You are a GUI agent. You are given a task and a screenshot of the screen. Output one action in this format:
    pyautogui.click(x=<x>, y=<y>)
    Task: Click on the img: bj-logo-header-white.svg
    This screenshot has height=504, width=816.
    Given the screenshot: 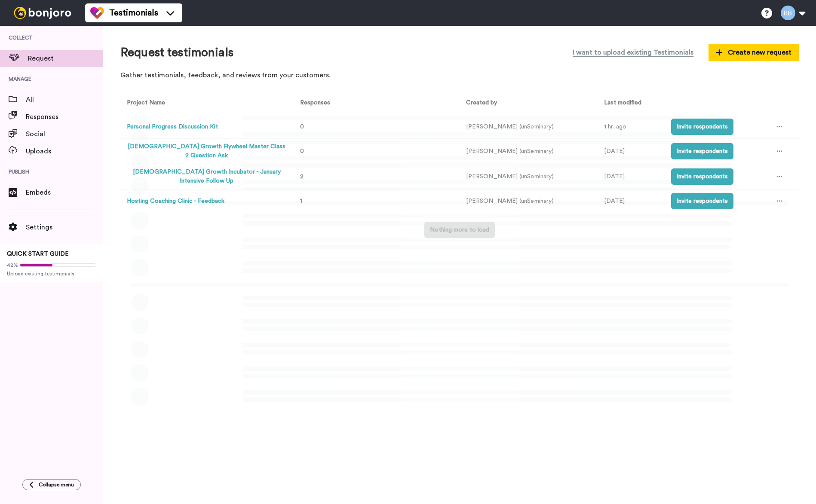 What is the action you would take?
    pyautogui.click(x=43, y=13)
    